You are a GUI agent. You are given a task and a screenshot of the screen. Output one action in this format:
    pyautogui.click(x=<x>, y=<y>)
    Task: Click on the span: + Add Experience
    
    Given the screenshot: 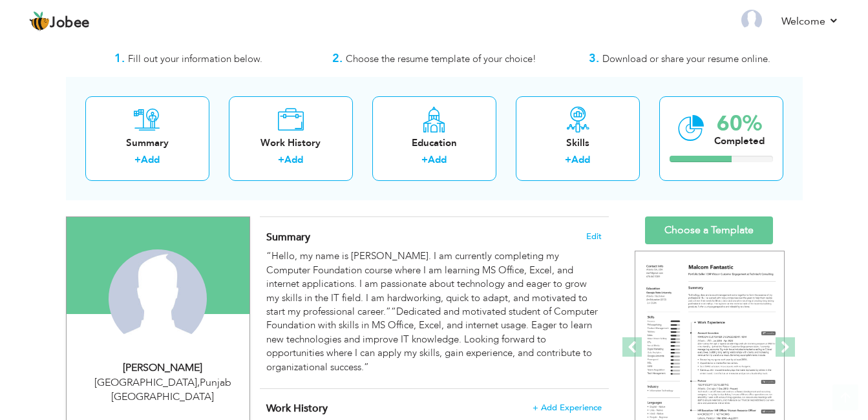 What is the action you would take?
    pyautogui.click(x=567, y=408)
    